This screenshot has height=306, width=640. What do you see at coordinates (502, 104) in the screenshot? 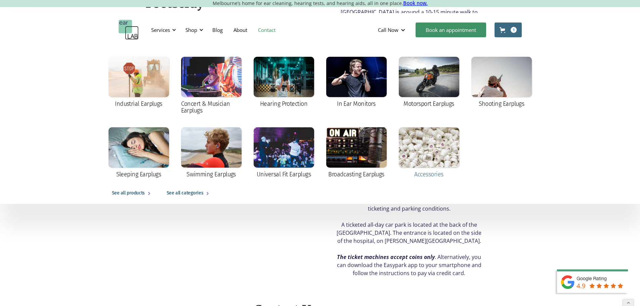
I see `div: Shooting Earplugs` at bounding box center [502, 104].